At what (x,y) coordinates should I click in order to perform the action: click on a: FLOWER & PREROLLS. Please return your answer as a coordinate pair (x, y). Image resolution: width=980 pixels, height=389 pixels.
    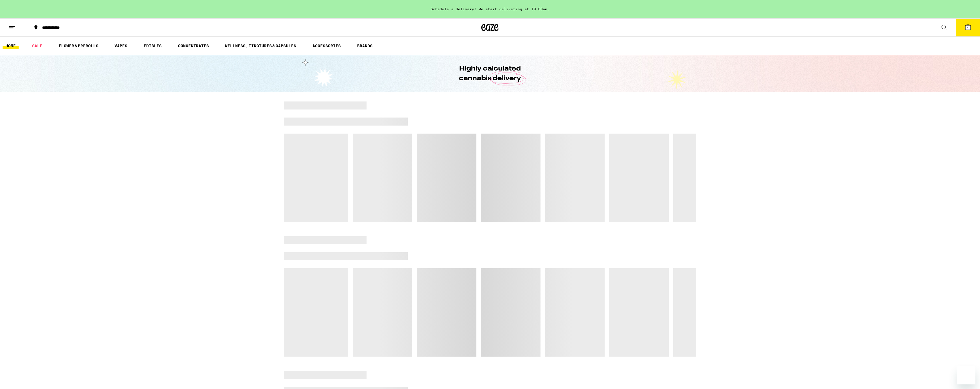
    Looking at the image, I should click on (79, 46).